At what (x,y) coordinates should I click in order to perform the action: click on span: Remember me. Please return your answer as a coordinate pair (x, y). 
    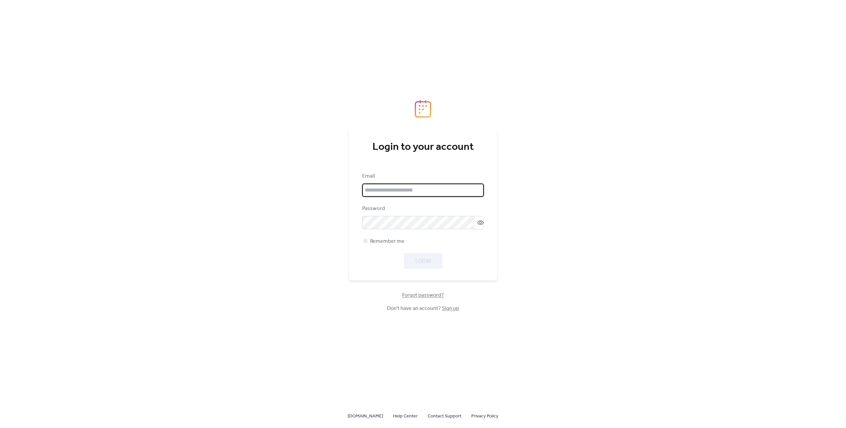
    Looking at the image, I should click on (387, 241).